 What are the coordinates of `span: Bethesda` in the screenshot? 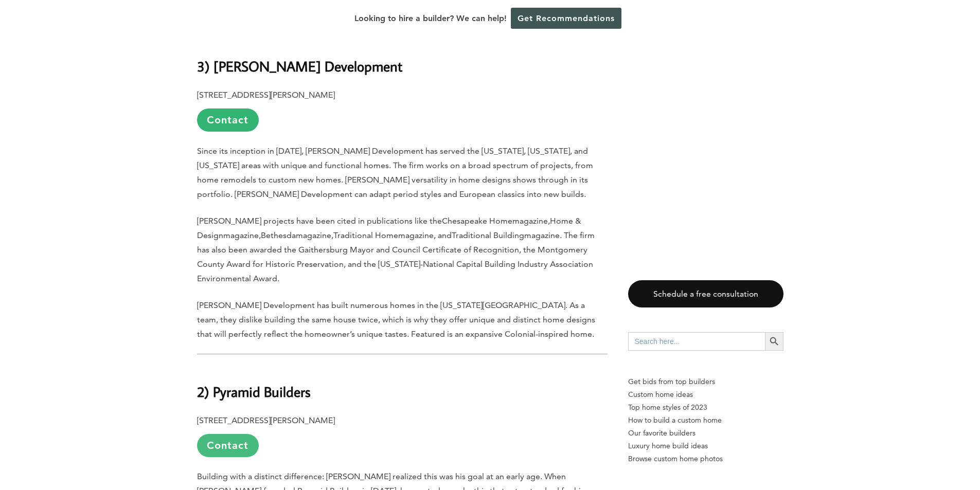 It's located at (278, 235).